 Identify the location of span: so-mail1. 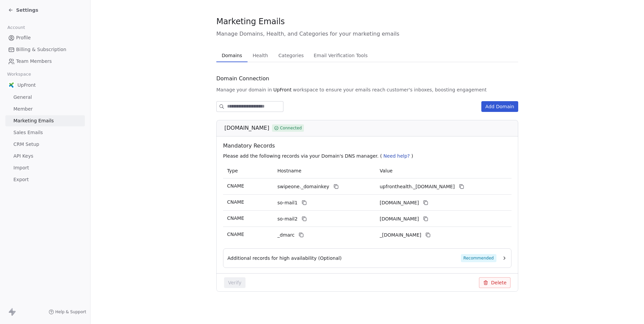
(287, 203).